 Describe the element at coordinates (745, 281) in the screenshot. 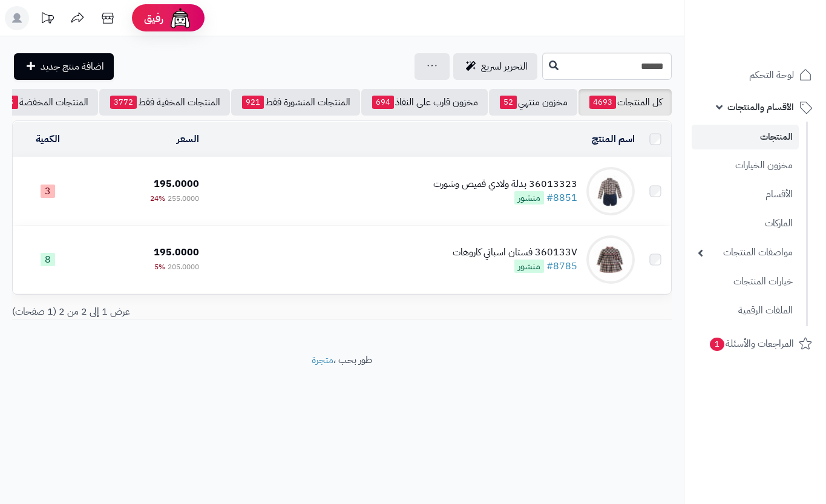

I see `a: خيارات المنتجات` at that location.